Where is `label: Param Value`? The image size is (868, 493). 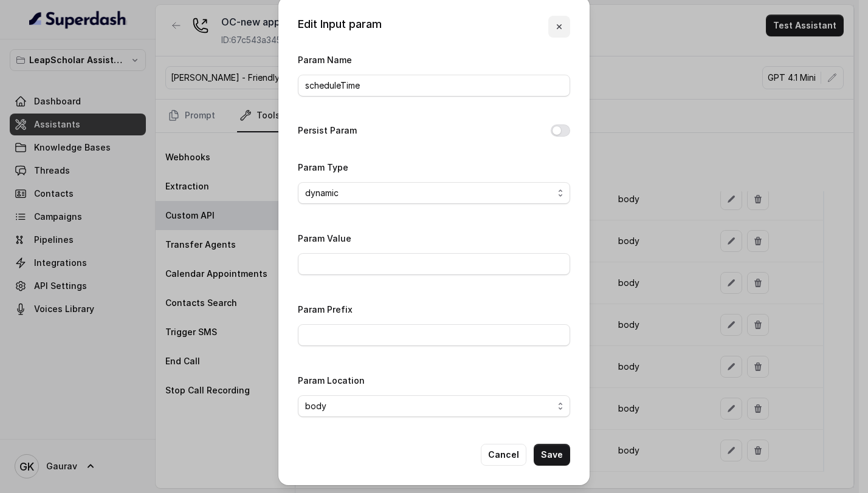
label: Param Value is located at coordinates (324, 238).